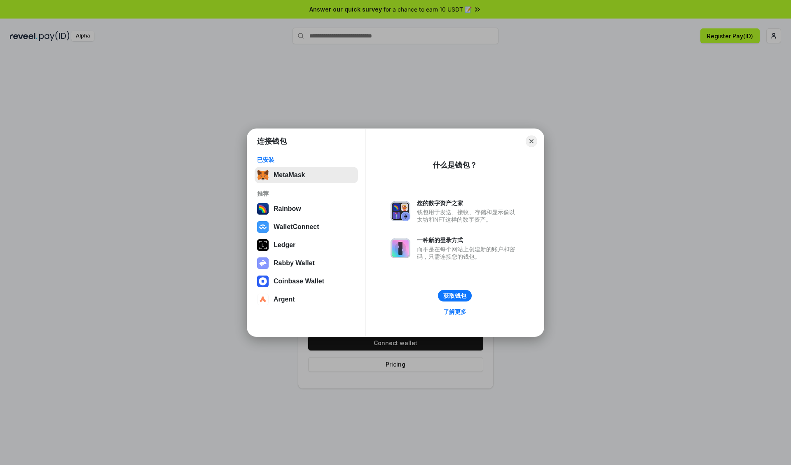 This screenshot has height=465, width=791. What do you see at coordinates (531, 141) in the screenshot?
I see `button: Close` at bounding box center [531, 141].